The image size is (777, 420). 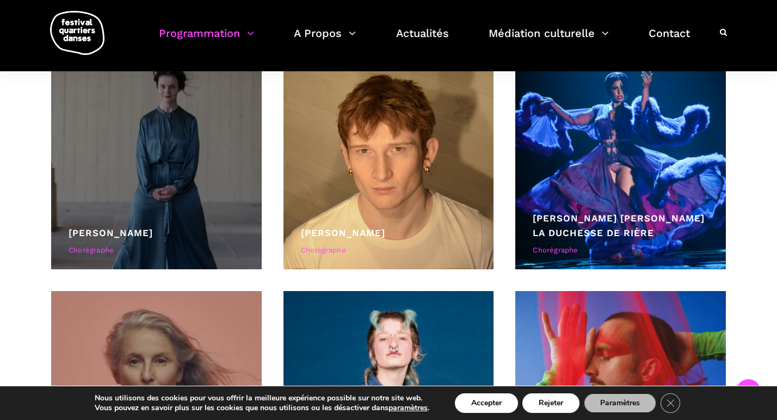 I want to click on a: Programmation, so click(x=206, y=40).